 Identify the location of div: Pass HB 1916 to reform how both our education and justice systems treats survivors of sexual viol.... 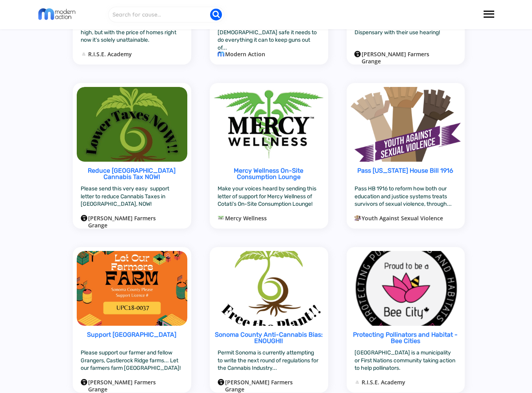
(406, 197).